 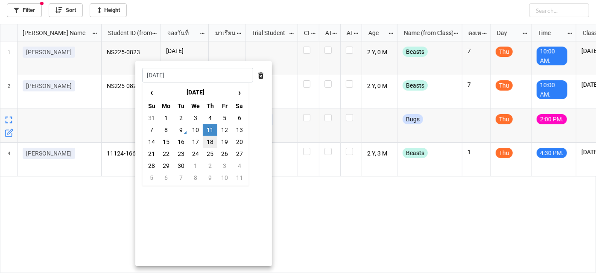 What do you see at coordinates (152, 142) in the screenshot?
I see `td: 14` at bounding box center [152, 142].